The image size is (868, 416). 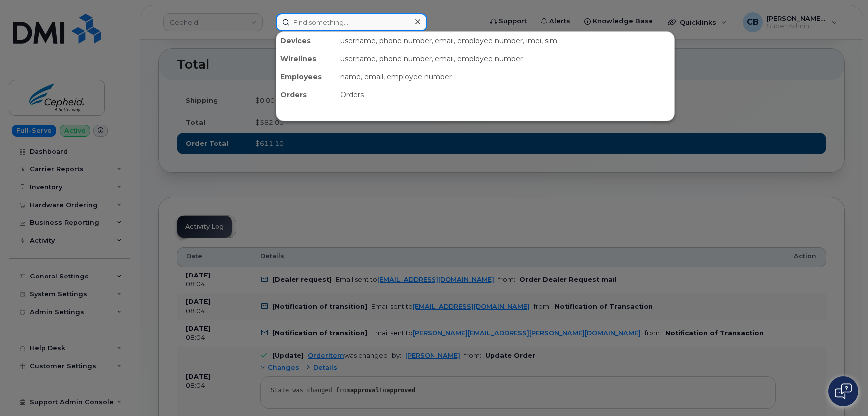 I want to click on div: name, email, employee number, so click(x=505, y=77).